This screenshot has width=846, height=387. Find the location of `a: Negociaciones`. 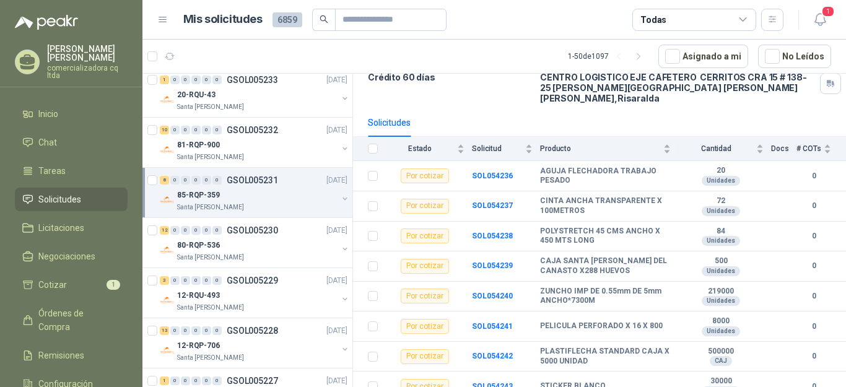

a: Negociaciones is located at coordinates (71, 256).